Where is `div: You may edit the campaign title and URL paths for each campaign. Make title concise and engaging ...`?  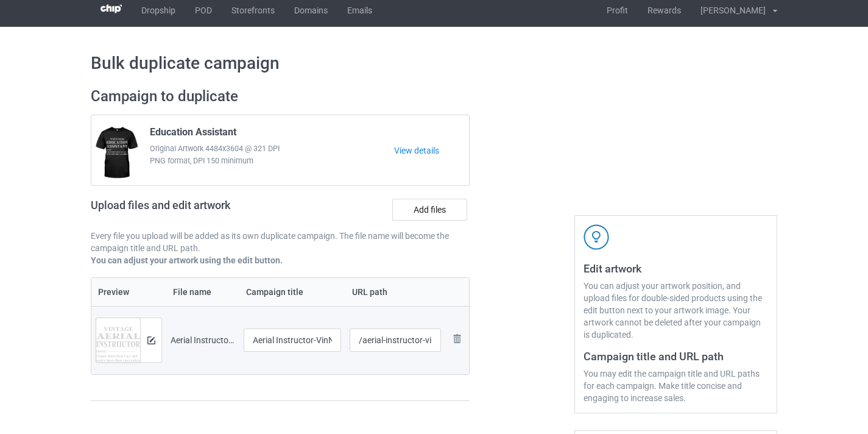
div: You may edit the campaign title and URL paths for each campaign. Make title concise and engaging ... is located at coordinates (676, 386).